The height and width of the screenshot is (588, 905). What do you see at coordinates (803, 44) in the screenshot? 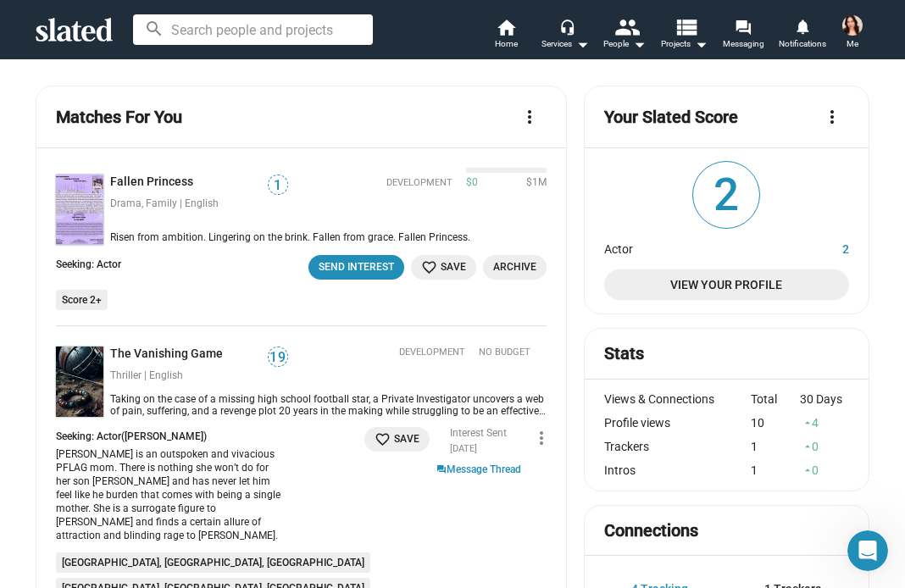
I see `span: Notifications` at bounding box center [803, 44].